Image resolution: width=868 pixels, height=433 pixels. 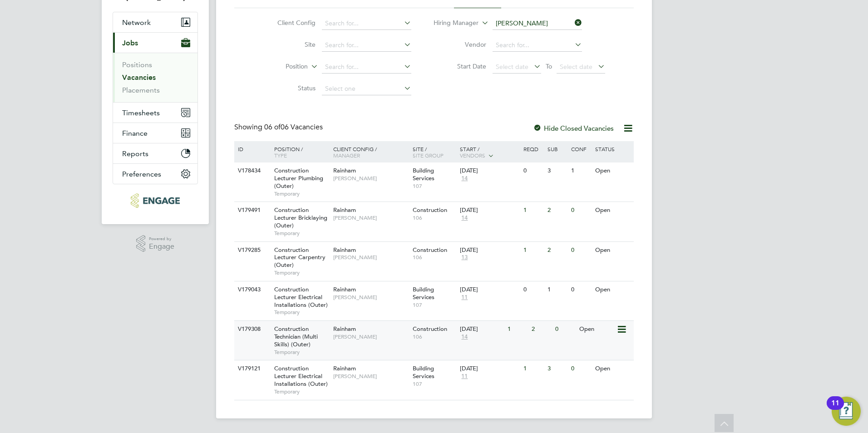 What do you see at coordinates (156, 77) in the screenshot?
I see `div: Jobs` at bounding box center [156, 77].